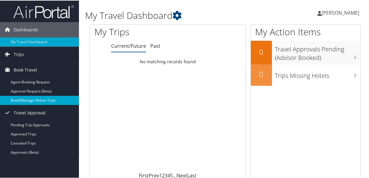  I want to click on a: Current/Future, so click(129, 45).